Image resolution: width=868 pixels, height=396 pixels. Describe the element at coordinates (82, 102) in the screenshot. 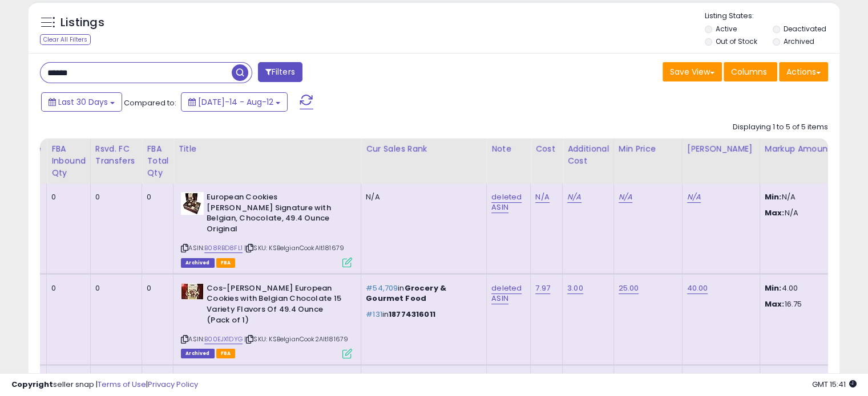

I see `button: Last 30 Days` at that location.